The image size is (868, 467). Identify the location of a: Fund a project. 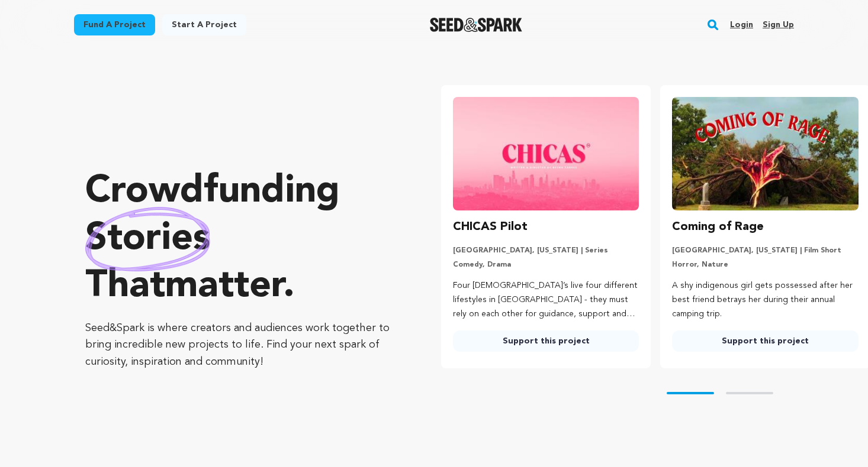
(114, 25).